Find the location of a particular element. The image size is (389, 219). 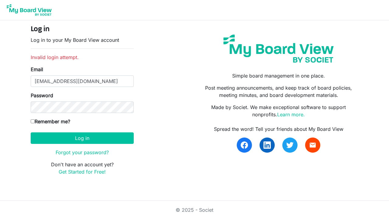

img: My Board View Logo is located at coordinates (29, 10).